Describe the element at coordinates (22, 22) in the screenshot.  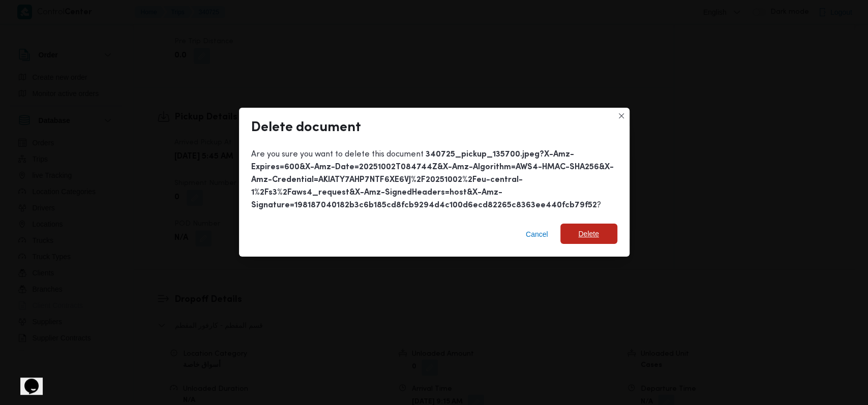
I see `button: Chat widget` at that location.